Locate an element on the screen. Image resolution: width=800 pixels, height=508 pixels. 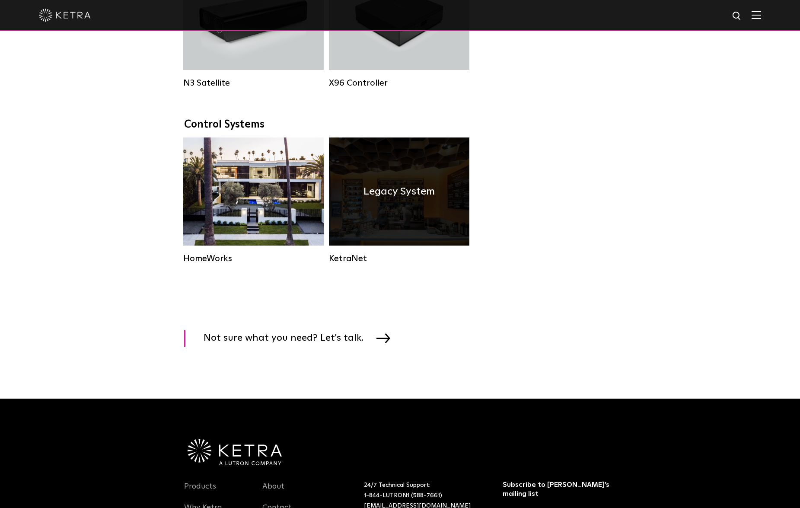
div: N3 Satellite is located at coordinates (253, 83).